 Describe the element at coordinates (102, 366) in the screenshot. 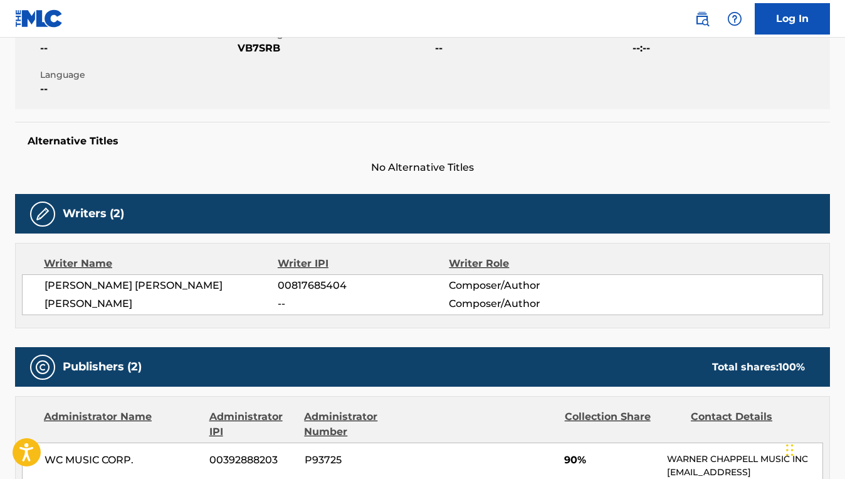

I see `h5: Publishers (2)` at that location.